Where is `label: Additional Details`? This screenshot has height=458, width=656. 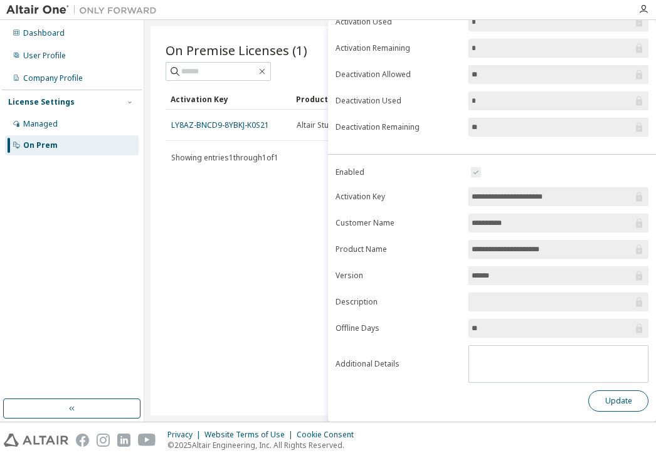
label: Additional Details is located at coordinates (398, 364).